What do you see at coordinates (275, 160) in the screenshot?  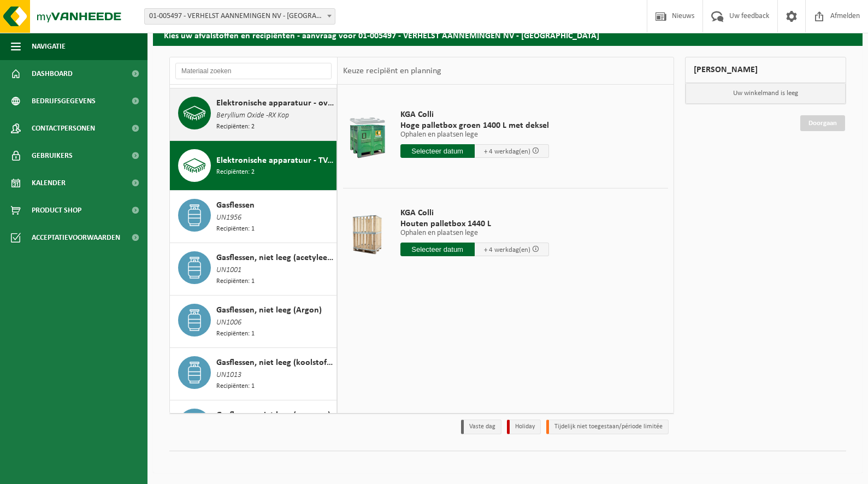 I see `span: Elektronische apparatuur - TV-monitoren (TVM)` at bounding box center [275, 160].